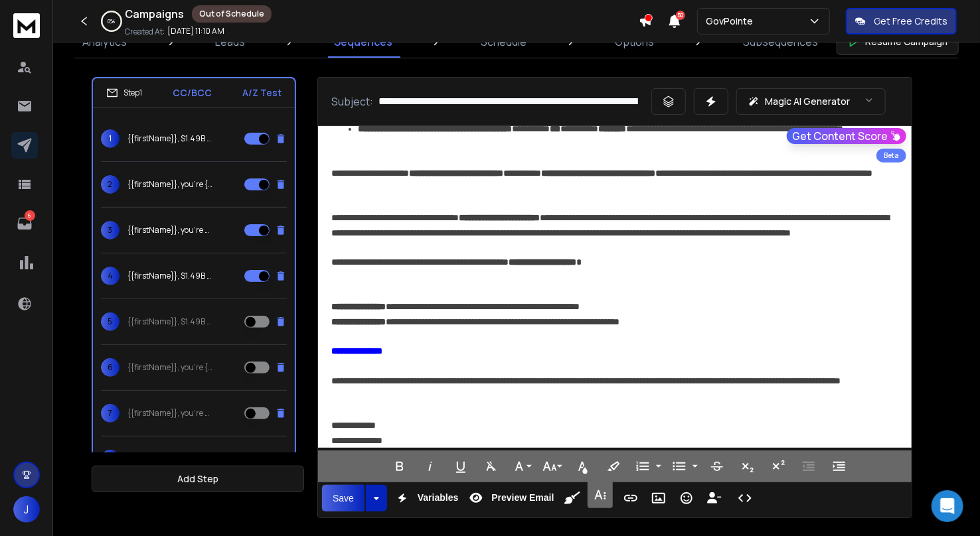  I want to click on button: Emoticons, so click(686, 499).